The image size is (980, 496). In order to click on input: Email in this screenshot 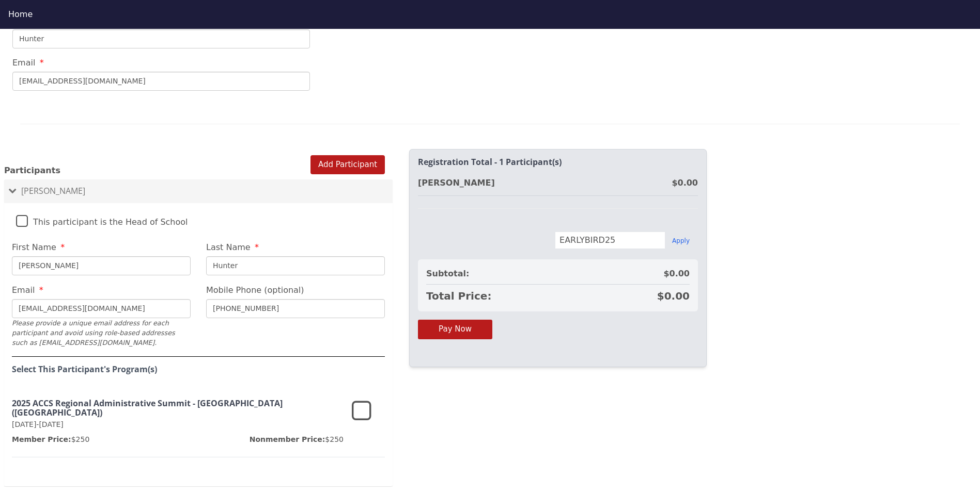, I will do `click(161, 81)`.